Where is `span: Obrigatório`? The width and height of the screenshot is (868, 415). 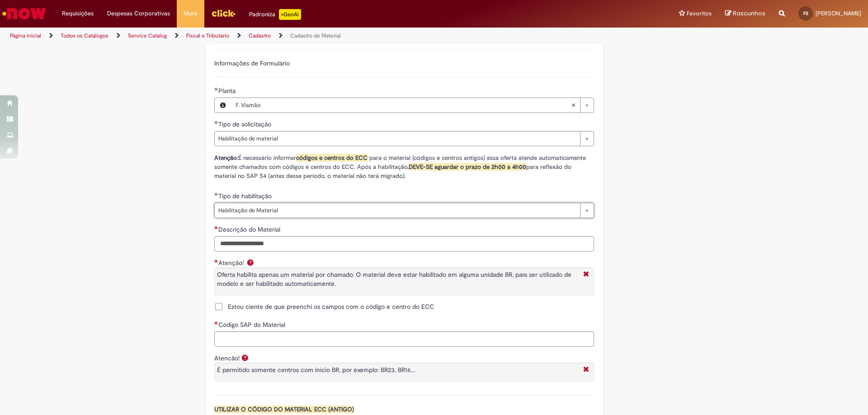 span: Obrigatório is located at coordinates (216, 261).